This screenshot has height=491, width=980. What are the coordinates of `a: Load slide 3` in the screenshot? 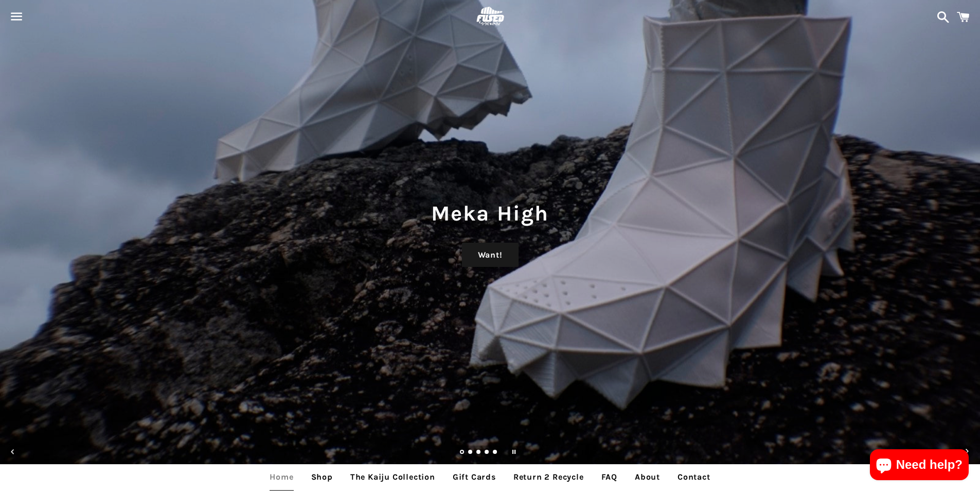 It's located at (479, 453).